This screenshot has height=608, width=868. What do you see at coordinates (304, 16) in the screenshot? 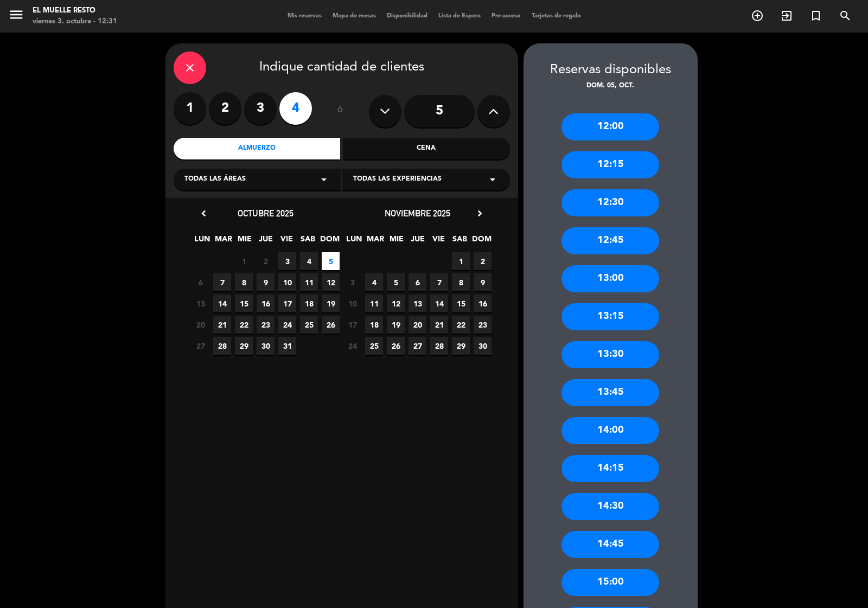
I see `span: Mis reservas` at bounding box center [304, 16].